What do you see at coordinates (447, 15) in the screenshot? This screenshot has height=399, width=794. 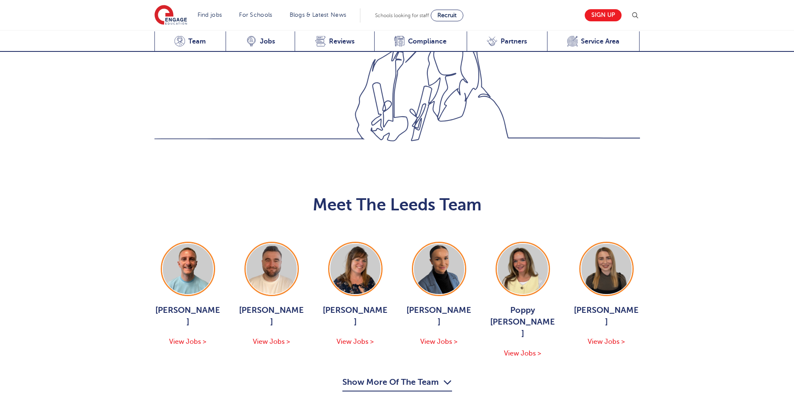 I see `span: Recruit` at bounding box center [447, 15].